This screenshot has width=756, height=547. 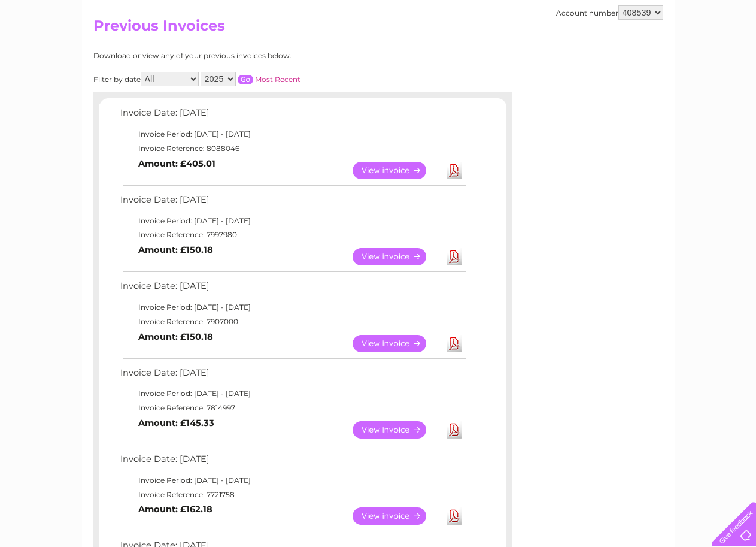 What do you see at coordinates (609, 13) in the screenshot?
I see `div: Account number` at bounding box center [609, 13].